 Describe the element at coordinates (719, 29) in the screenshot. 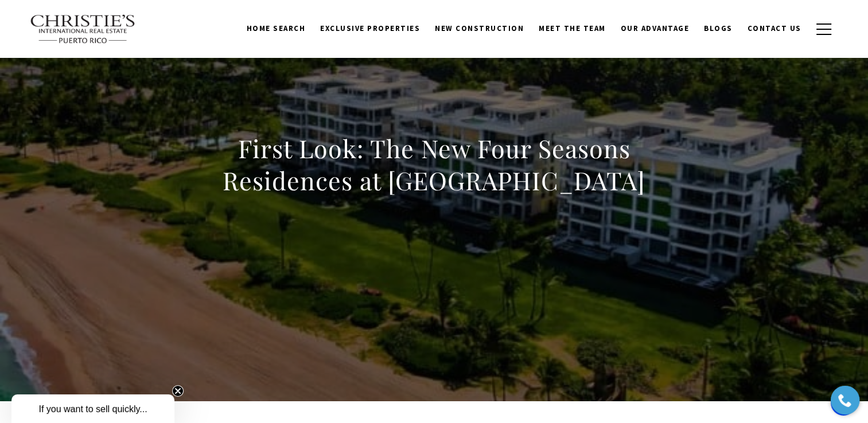

I see `a: Blogs` at that location.